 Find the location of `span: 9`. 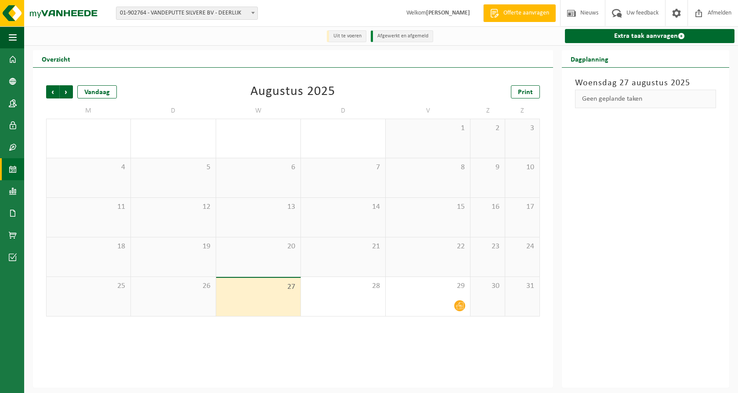

span: 9 is located at coordinates (487, 167).